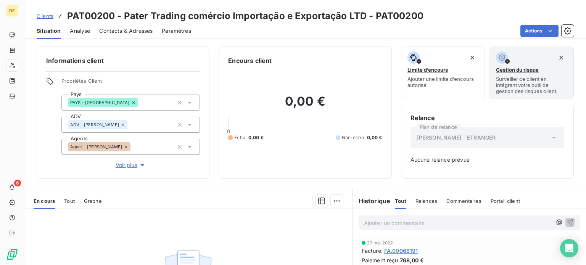 The width and height of the screenshot is (586, 265). What do you see at coordinates (45, 16) in the screenshot?
I see `span: Clients` at bounding box center [45, 16].